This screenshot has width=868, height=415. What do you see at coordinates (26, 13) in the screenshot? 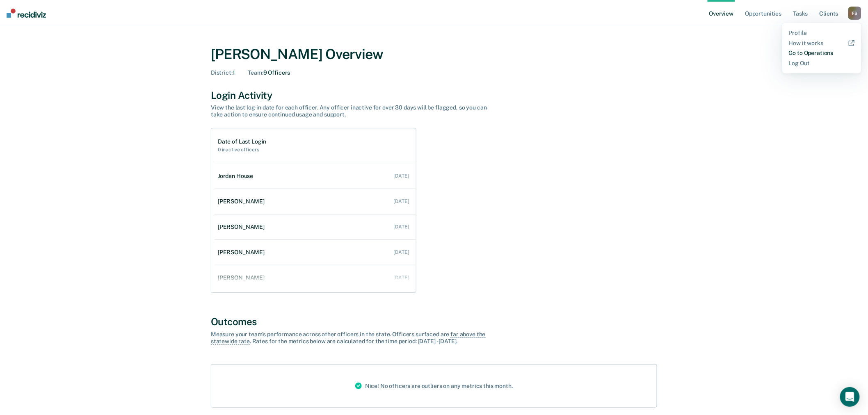
I see `img: Recidiviz` at bounding box center [26, 13].